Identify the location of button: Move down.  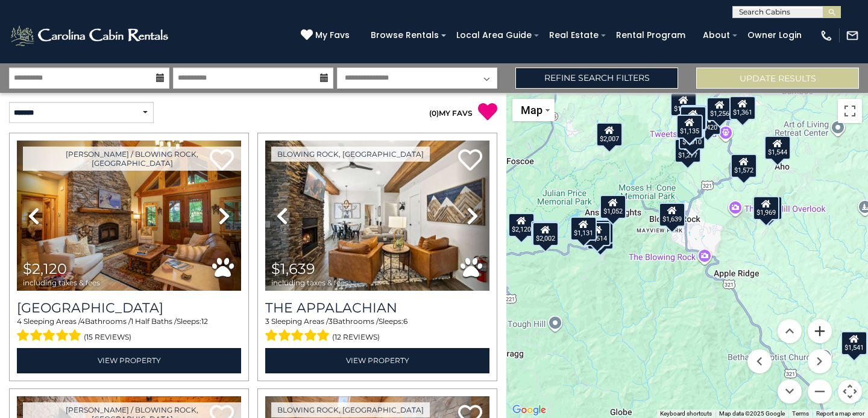
(790, 391).